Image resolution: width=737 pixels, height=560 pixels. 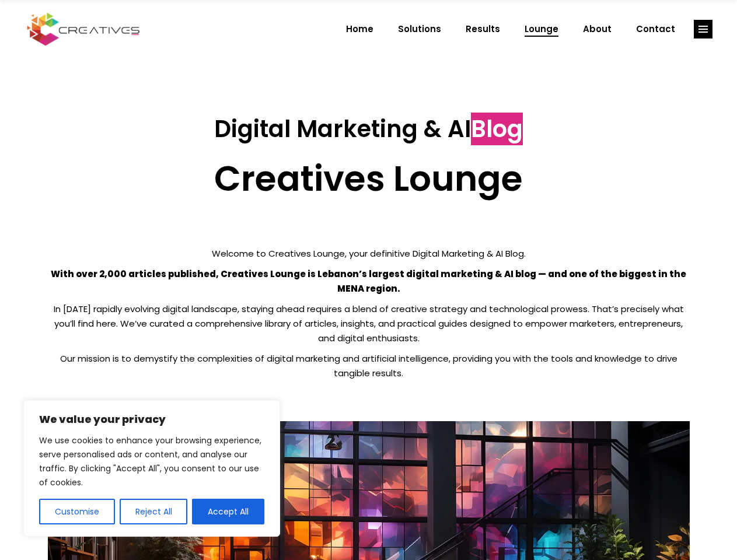 I want to click on a: Solutions, so click(x=419, y=29).